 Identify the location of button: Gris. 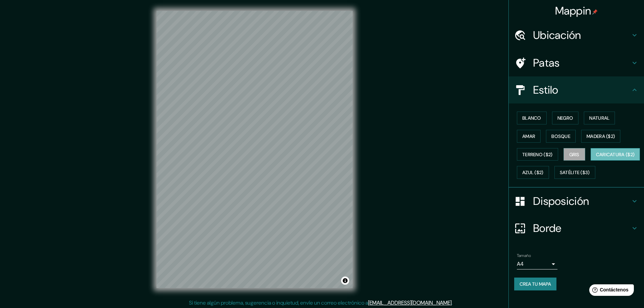
(574, 154).